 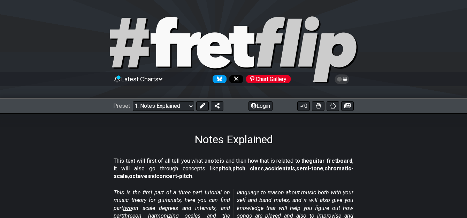 What do you see at coordinates (235, 79) in the screenshot?
I see `a: Follow #fretflip at X` at bounding box center [235, 79].